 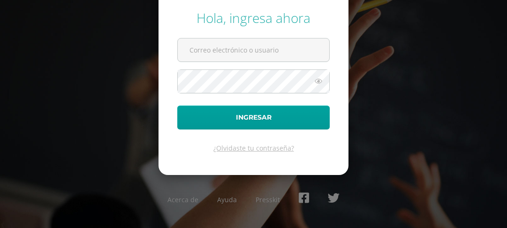 What do you see at coordinates (253, 50) in the screenshot?
I see `input: Correo electrónico o usuario` at bounding box center [253, 50].